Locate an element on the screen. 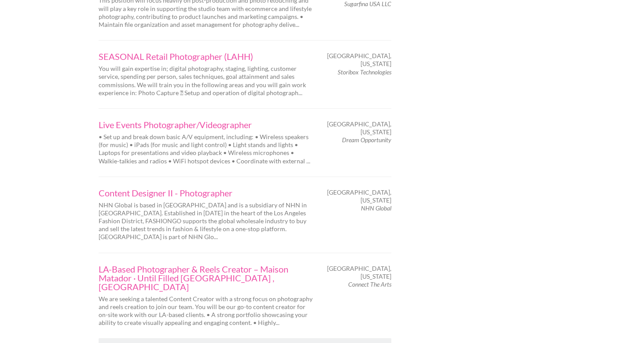 Image resolution: width=644 pixels, height=343 pixels. p: You will gain expertise in; digital photography, staging, lighting, customer service, spending pe... is located at coordinates (206, 80).